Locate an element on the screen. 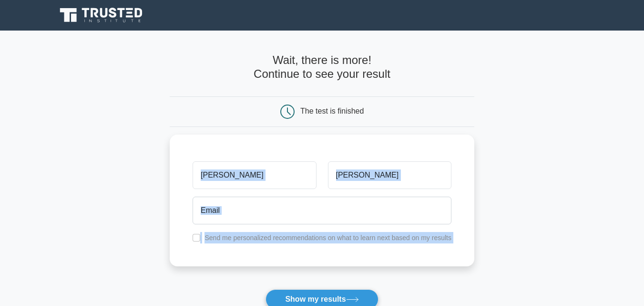 The image size is (644, 306). input: Email is located at coordinates (322, 210).